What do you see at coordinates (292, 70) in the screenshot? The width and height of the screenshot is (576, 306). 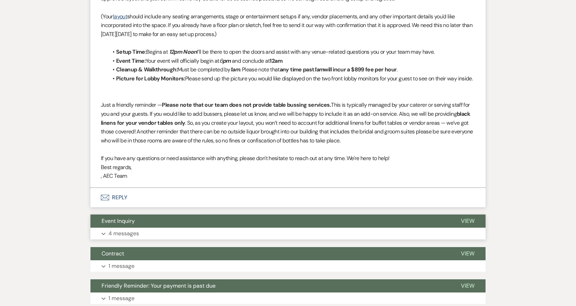 I see `li: Must be completed by . Please note that .` at bounding box center [292, 70].